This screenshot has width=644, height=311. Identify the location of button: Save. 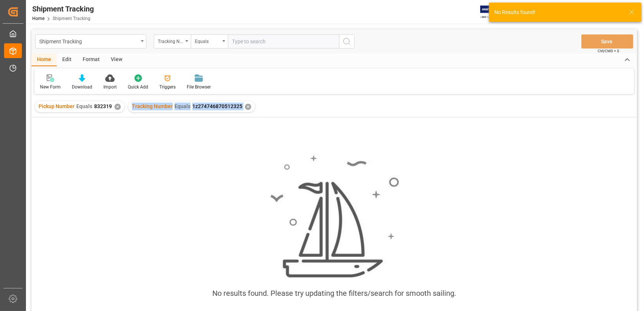
(608, 41).